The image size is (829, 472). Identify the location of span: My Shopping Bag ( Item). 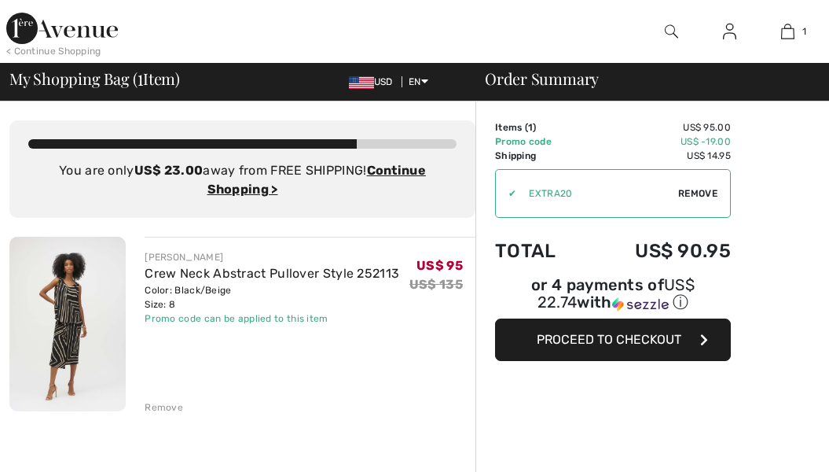
(94, 79).